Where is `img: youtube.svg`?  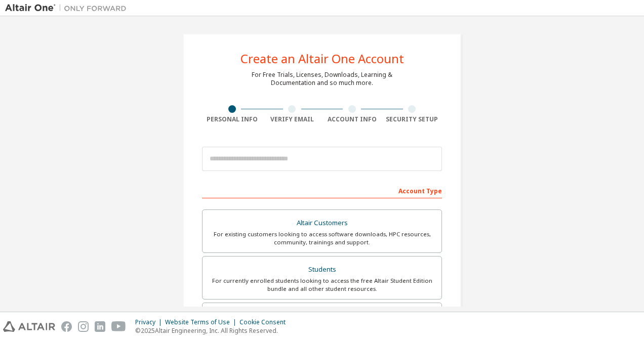 img: youtube.svg is located at coordinates (118, 326).